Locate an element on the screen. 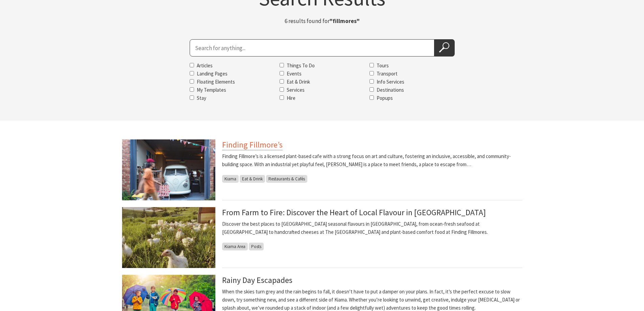 The image size is (644, 311). label: Eat & Drink is located at coordinates (298, 82).